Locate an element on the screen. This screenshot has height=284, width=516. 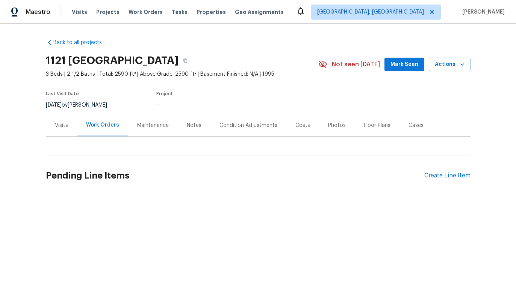
span: Work Orders is located at coordinates (146, 12).